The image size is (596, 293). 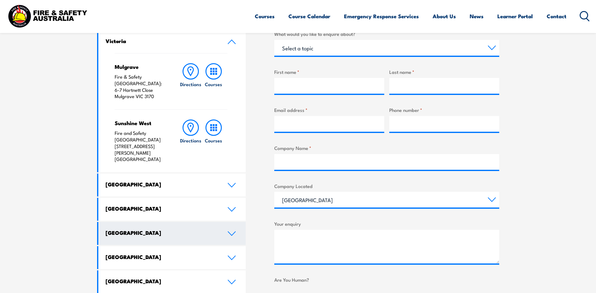 I want to click on a: Contact, so click(x=556, y=16).